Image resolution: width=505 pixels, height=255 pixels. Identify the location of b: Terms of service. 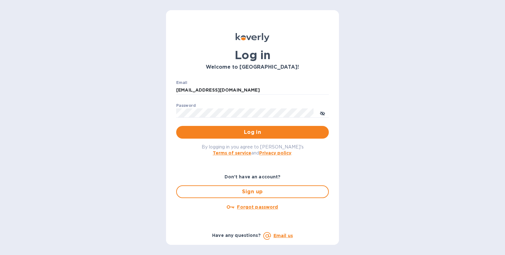
(232, 153).